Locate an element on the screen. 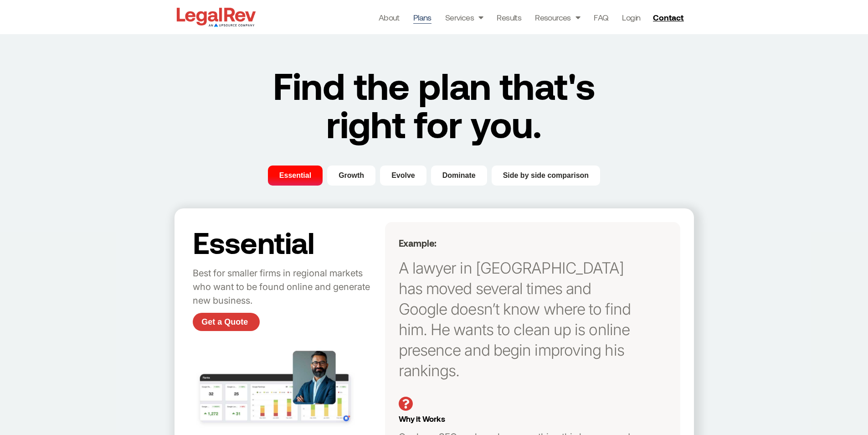 The width and height of the screenshot is (868, 435). h5: Example: is located at coordinates (518, 243).